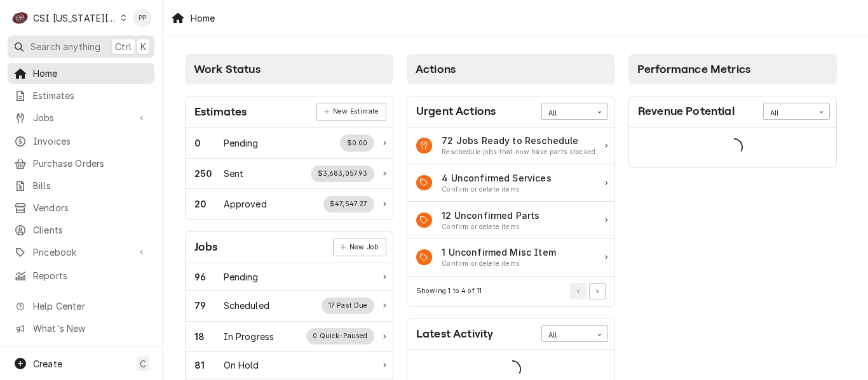 This screenshot has width=868, height=380. I want to click on div: Card Column Content, so click(732, 151).